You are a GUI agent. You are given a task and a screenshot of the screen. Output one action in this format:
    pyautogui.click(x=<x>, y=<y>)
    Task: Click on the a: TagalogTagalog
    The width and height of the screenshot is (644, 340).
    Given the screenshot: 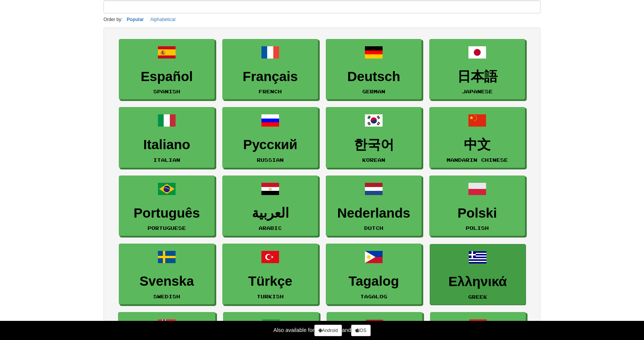 What is the action you would take?
    pyautogui.click(x=374, y=274)
    